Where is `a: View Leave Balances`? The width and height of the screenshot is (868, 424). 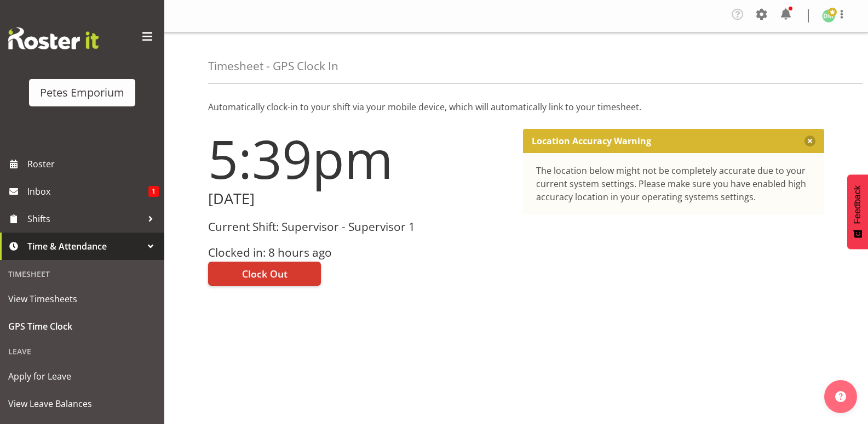
a: View Leave Balances is located at coordinates (82, 403).